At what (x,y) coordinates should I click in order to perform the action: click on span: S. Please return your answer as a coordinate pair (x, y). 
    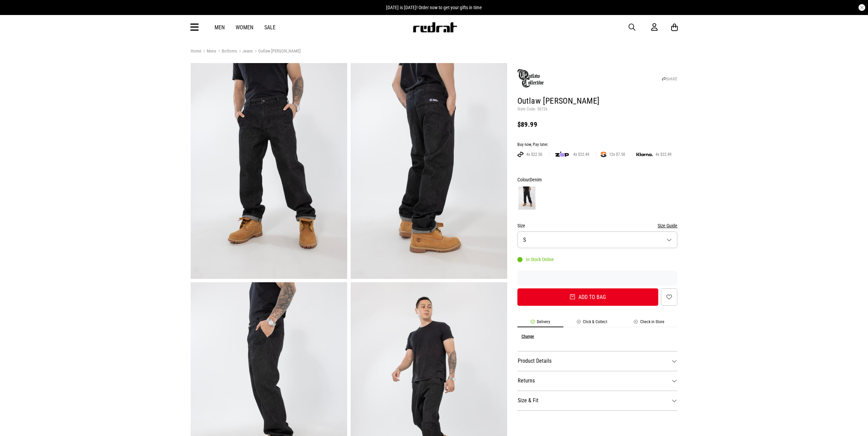
    Looking at the image, I should click on (525, 240).